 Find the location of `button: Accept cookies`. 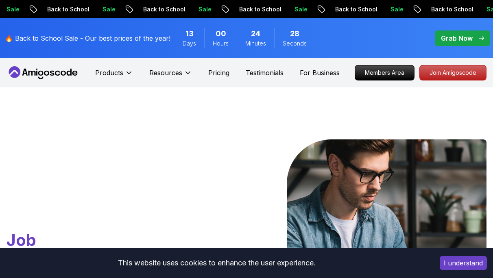

button: Accept cookies is located at coordinates (463, 263).